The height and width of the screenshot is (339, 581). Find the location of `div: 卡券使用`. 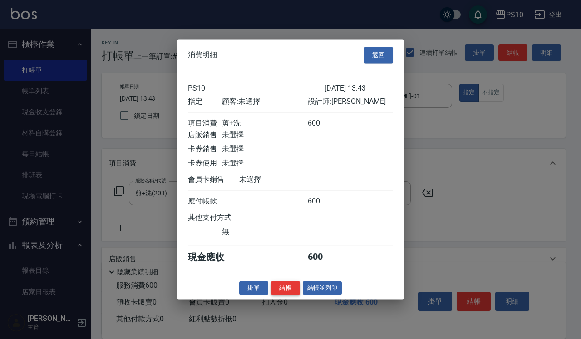

div: 卡券使用 is located at coordinates (205, 163).